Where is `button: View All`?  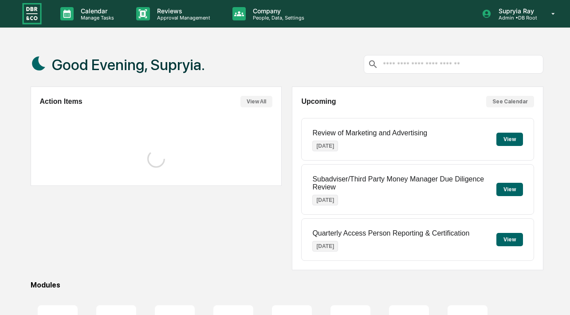 button: View All is located at coordinates (256, 102).